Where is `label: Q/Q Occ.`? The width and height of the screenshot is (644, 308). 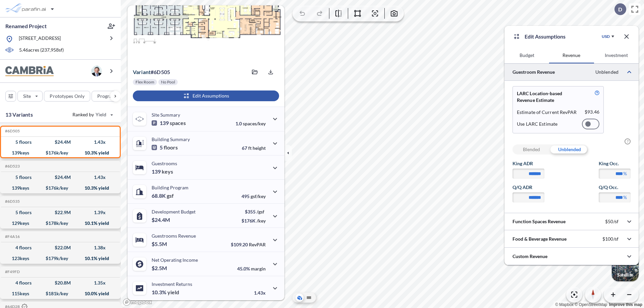
label: Q/Q Occ. is located at coordinates (615, 187).